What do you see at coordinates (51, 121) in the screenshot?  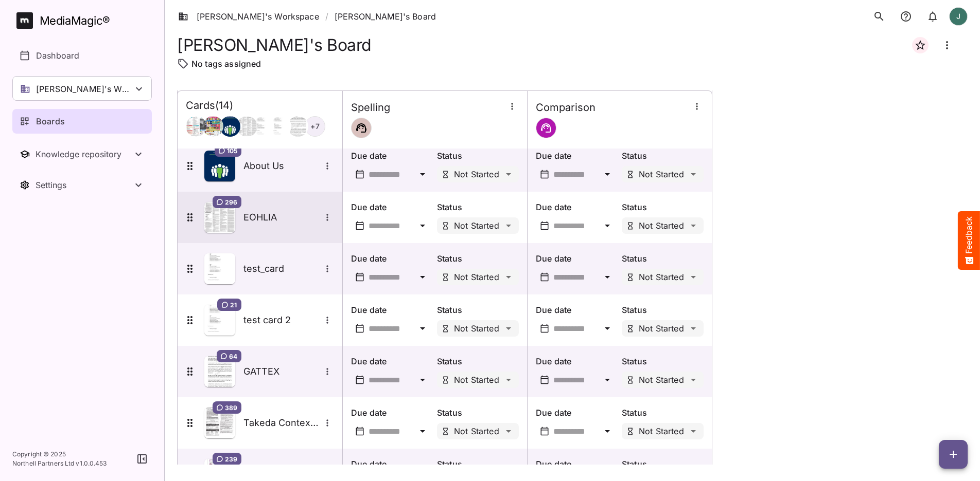 I see `p: Boards` at bounding box center [51, 121].